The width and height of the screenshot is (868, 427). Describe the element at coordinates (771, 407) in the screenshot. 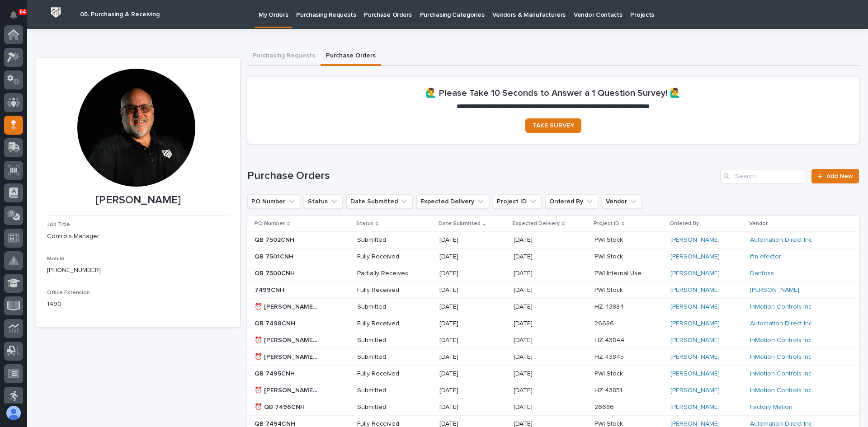

I see `a: Factory Mation` at that location.